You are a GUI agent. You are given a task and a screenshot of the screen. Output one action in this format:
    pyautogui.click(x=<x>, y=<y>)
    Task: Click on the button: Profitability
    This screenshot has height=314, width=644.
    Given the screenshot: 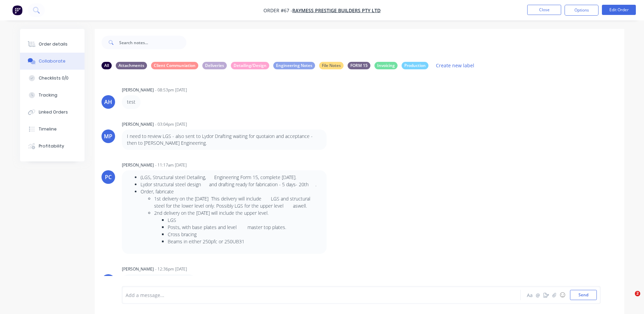 What is the action you would take?
    pyautogui.click(x=52, y=146)
    